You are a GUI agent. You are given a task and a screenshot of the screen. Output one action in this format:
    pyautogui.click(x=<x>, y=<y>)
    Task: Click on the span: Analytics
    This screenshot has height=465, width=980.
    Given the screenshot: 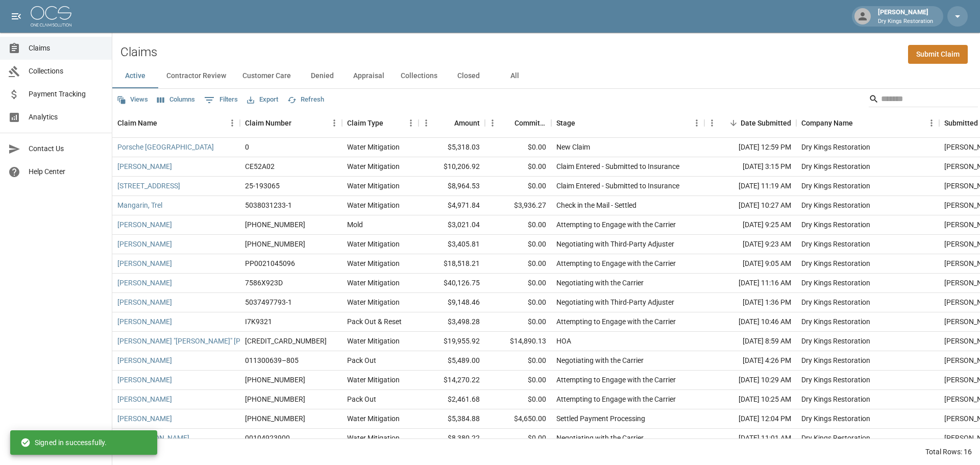 What is the action you would take?
    pyautogui.click(x=66, y=116)
    